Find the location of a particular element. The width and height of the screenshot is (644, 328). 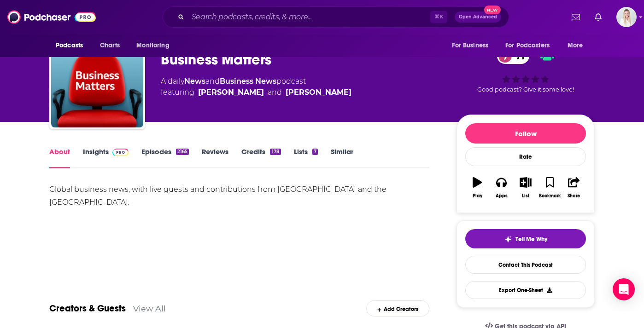

a: Podchaser - Follow, Share and Rate Podcasts is located at coordinates (51, 17).